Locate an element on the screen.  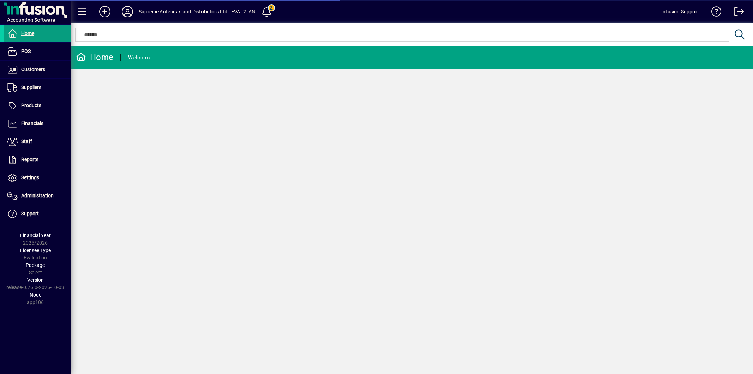
span: POS is located at coordinates (26, 51).